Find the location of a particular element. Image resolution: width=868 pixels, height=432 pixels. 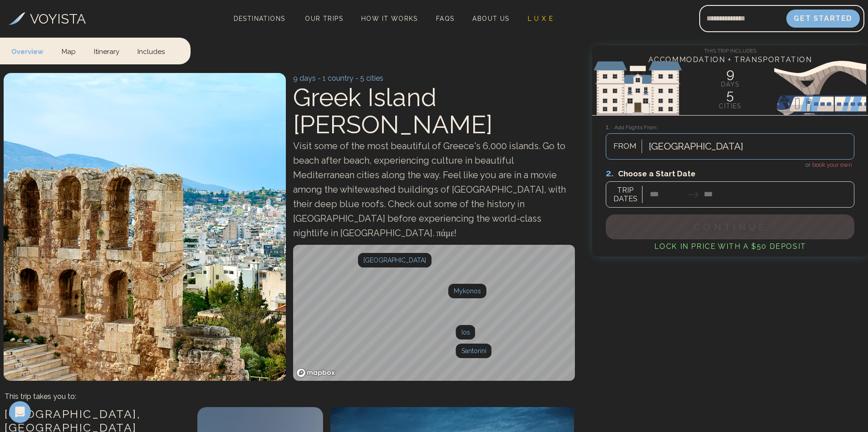

a: Overview is located at coordinates (32, 51).